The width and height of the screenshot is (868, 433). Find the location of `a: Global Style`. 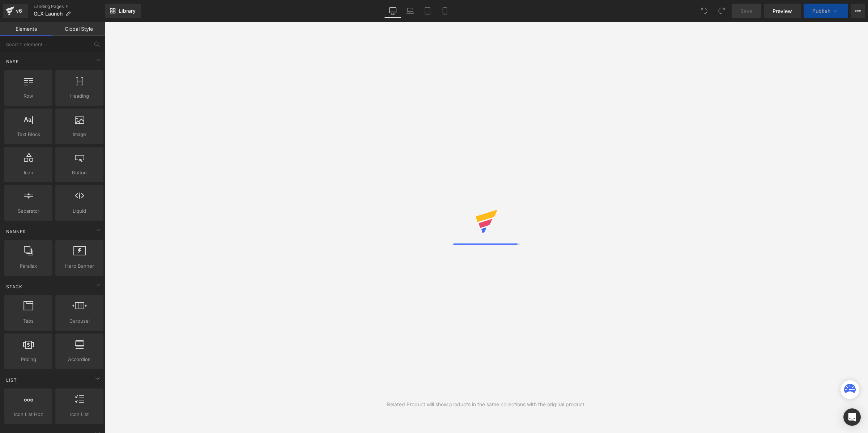

a: Global Style is located at coordinates (78, 29).